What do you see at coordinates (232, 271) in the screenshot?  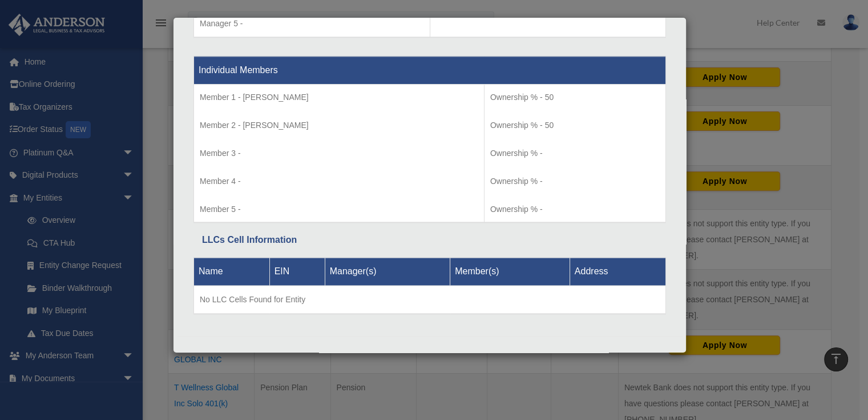 I see `th: Name` at bounding box center [232, 271].